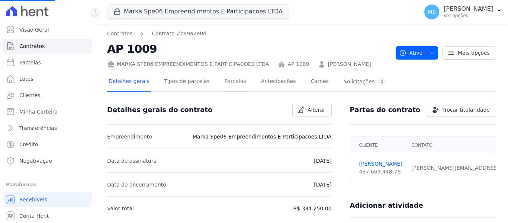 The height and width of the screenshot is (223, 508). I want to click on a: Alterar, so click(312, 110).